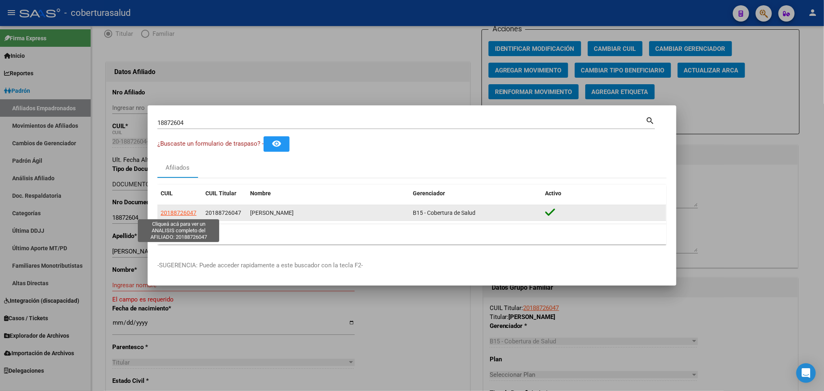 The image size is (824, 391). What do you see at coordinates (476, 193) in the screenshot?
I see `datatable-header-cell: Gerenciador` at bounding box center [476, 193].